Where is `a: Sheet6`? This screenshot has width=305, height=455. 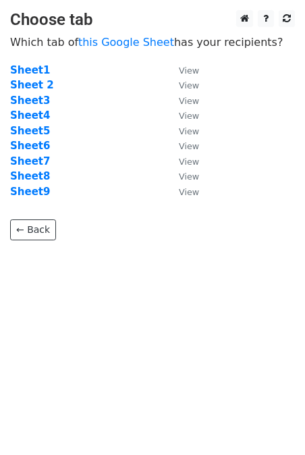 a: Sheet6 is located at coordinates (30, 146).